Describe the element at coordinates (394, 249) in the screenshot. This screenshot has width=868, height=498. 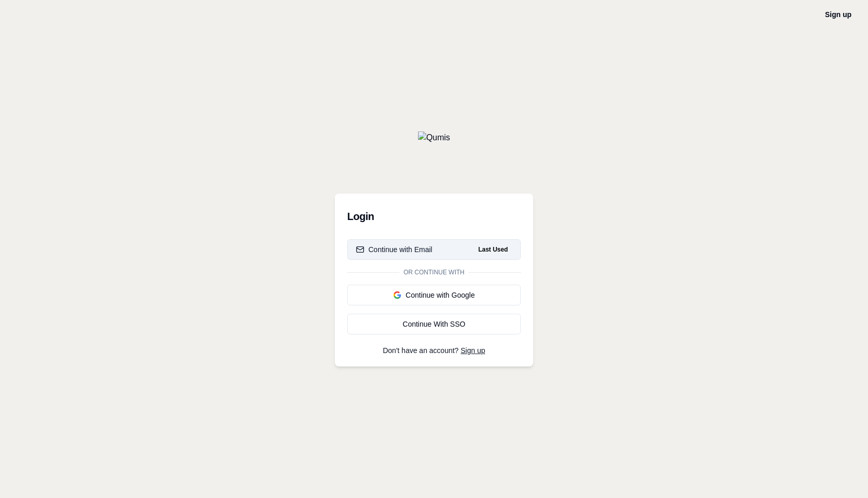
I see `div: Continue with Email` at that location.